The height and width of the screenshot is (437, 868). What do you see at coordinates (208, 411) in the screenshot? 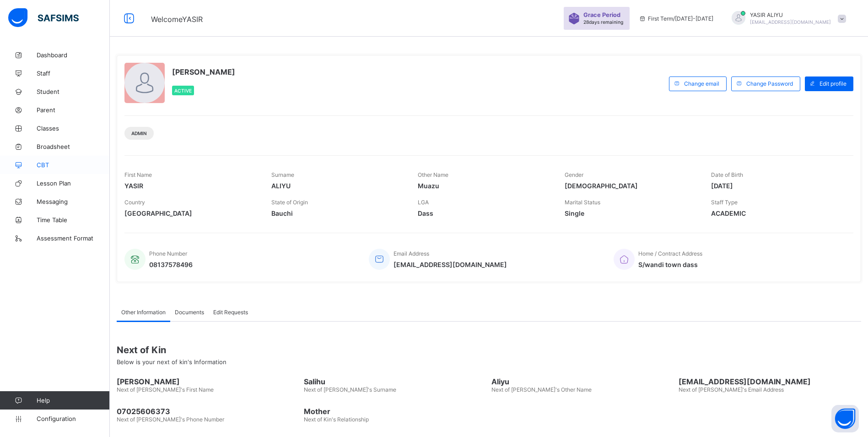
I see `span: 07025606373` at bounding box center [208, 411].